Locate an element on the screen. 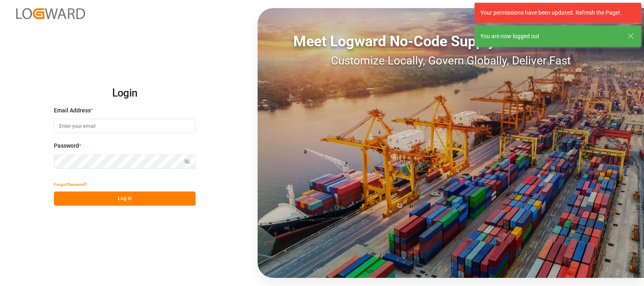  div: Meet Logward No-Code Supply Chain Execution: is located at coordinates (451, 41).